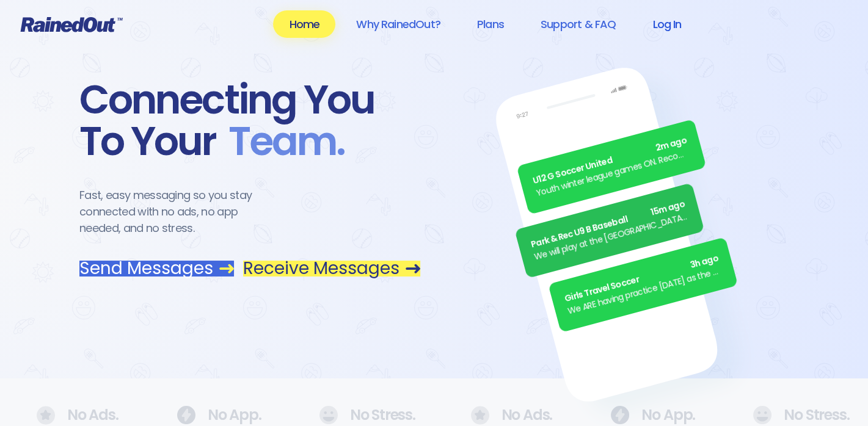 The image size is (868, 426). Describe the element at coordinates (613, 173) in the screenshot. I see `div: Youth winter league games ON. Recommend running shoes/sneakers for players as option for footwear.` at that location.